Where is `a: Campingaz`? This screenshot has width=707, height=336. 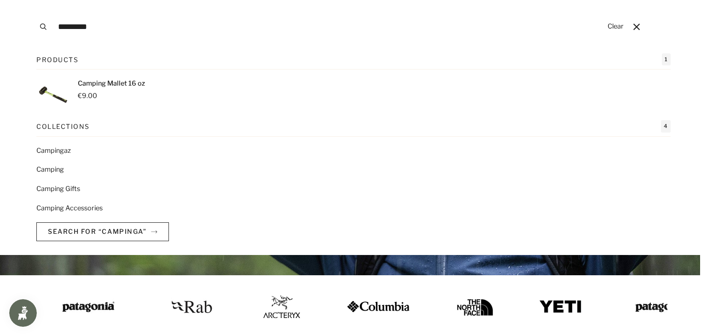
a: Campingaz is located at coordinates (353, 151).